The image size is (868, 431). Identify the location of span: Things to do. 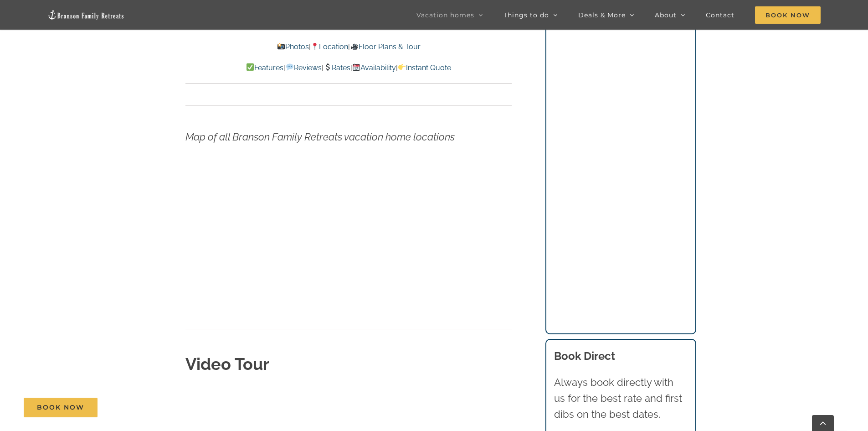
(526, 15).